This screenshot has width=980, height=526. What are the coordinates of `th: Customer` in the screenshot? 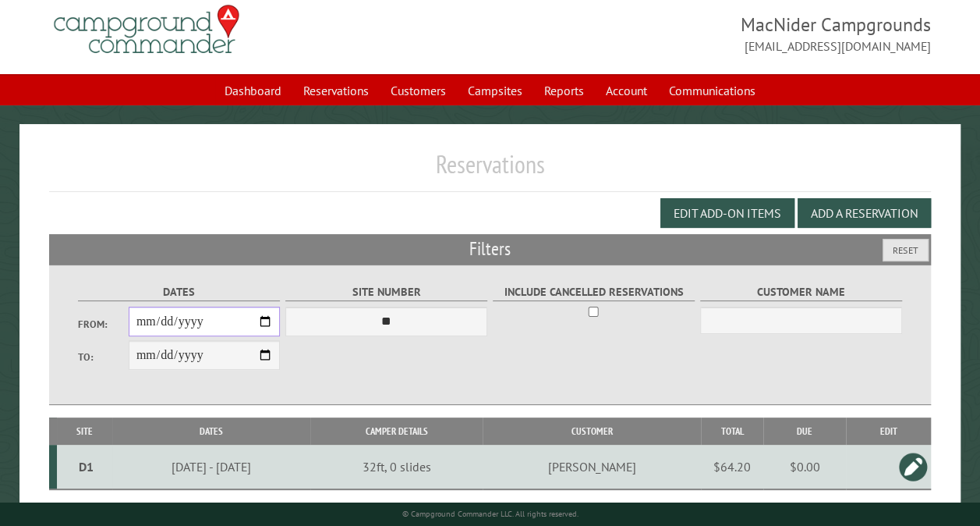 It's located at (592, 431).